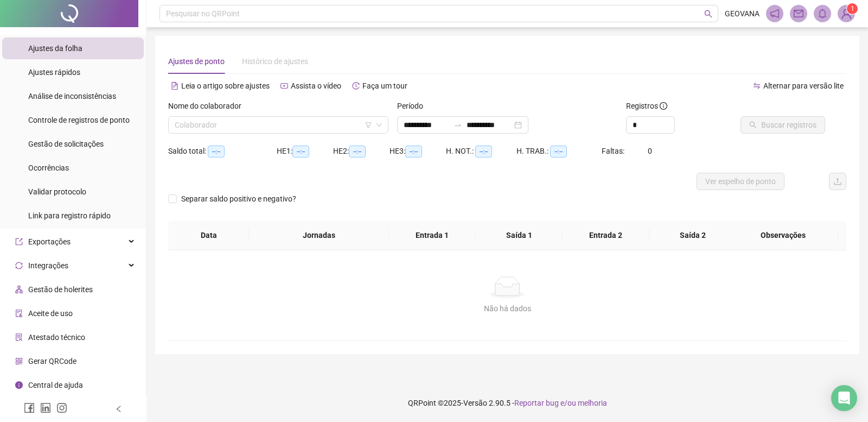 The image size is (868, 422). What do you see at coordinates (507, 403) in the screenshot?
I see `footer: QRPoint © 2025 - 2.90.5 -` at bounding box center [507, 403].